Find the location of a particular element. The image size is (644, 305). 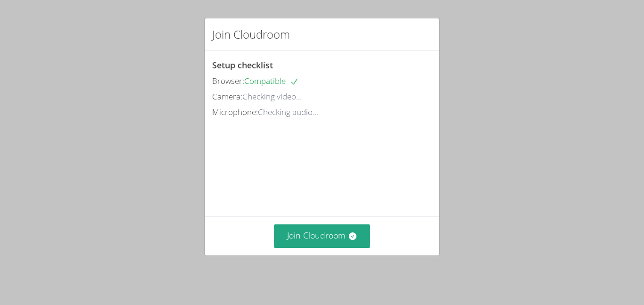

span: Checking audio... is located at coordinates (288, 111).